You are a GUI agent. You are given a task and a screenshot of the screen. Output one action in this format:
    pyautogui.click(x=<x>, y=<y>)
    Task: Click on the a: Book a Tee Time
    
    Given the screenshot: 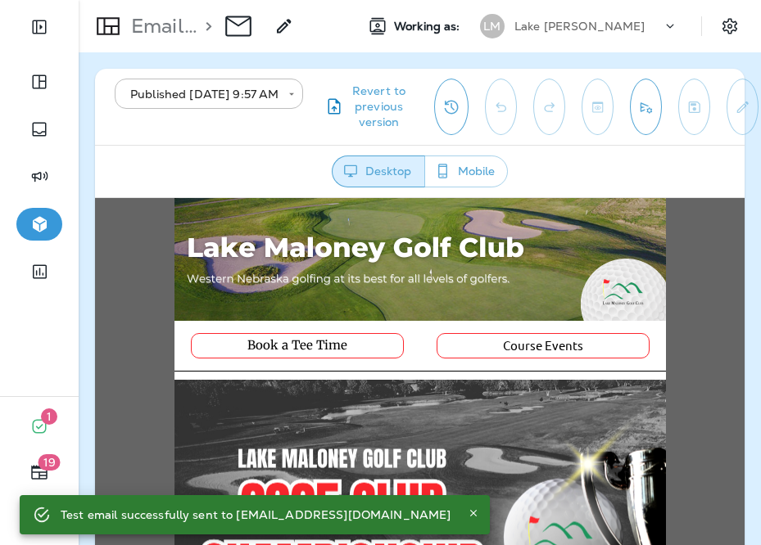 What is the action you would take?
    pyautogui.click(x=202, y=147)
    